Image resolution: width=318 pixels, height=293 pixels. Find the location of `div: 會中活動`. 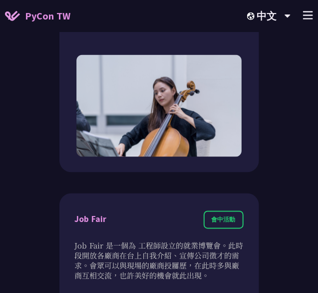

div: 會中活動 is located at coordinates (224, 220).